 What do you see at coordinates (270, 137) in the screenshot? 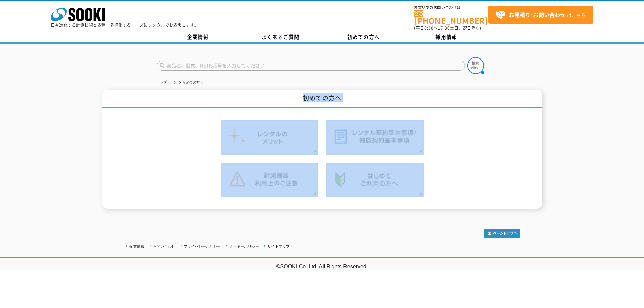
I see `img: レンタルのメリット` at bounding box center [270, 137].